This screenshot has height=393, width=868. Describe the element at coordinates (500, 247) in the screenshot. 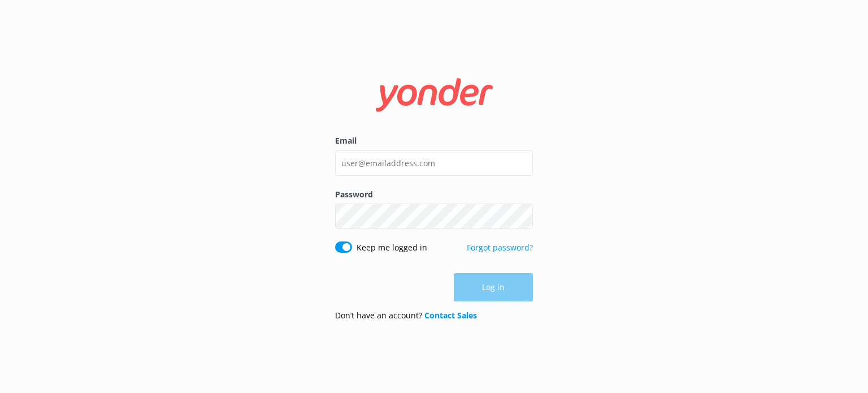

I see `a: Forgot password?` at that location.